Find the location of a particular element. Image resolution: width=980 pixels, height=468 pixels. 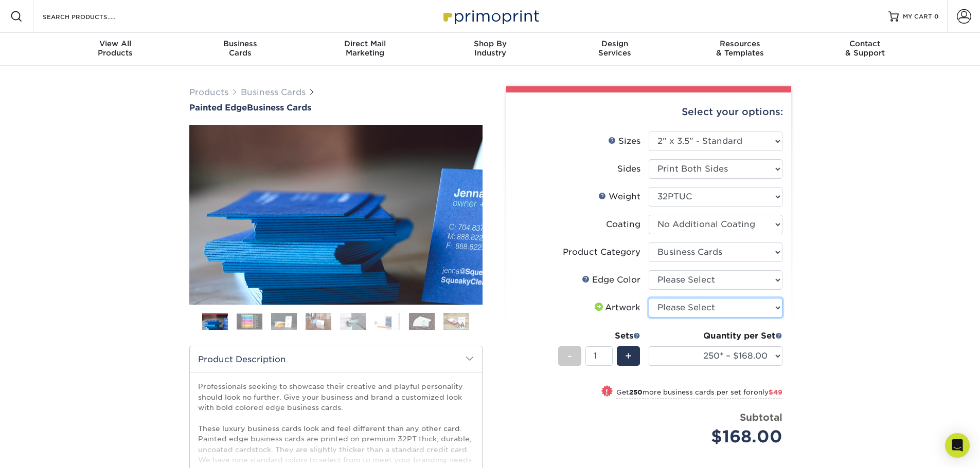

a: Direct MailMarketing is located at coordinates (364, 49).